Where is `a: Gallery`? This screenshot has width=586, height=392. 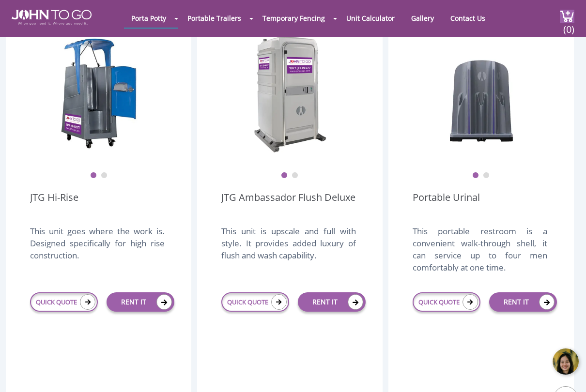
a: Gallery is located at coordinates (423, 18).